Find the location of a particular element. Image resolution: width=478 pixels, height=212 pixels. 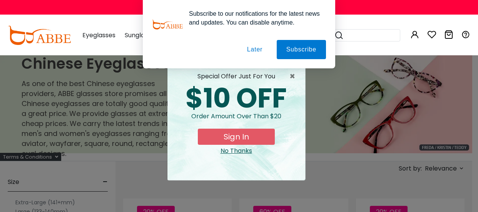

button: Close is located at coordinates (294, 77).